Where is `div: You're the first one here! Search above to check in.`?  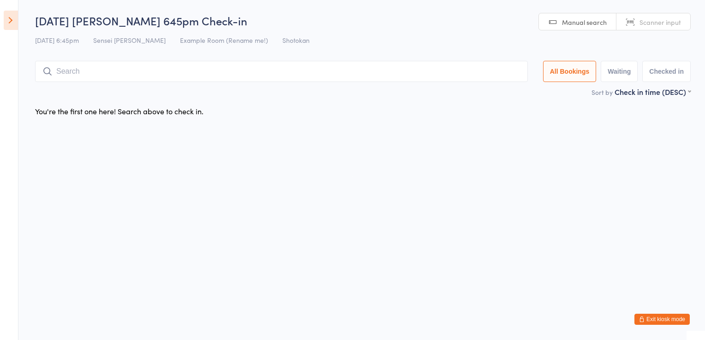 div: You're the first one here! Search above to check in. is located at coordinates (119, 111).